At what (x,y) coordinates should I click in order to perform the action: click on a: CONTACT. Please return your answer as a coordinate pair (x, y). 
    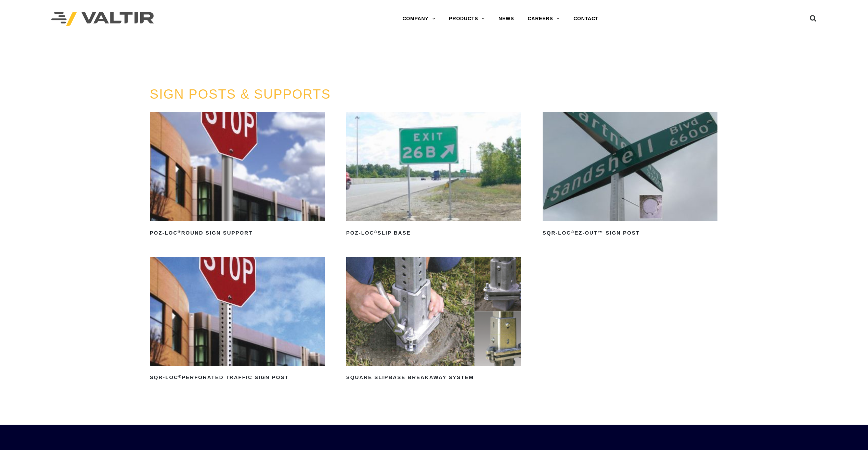
    Looking at the image, I should click on (586, 19).